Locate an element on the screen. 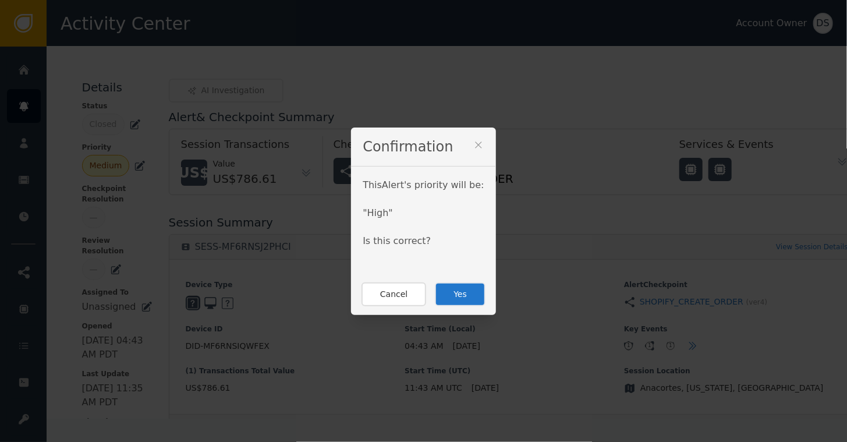 This screenshot has height=442, width=847. span: " High " is located at coordinates (378, 213).